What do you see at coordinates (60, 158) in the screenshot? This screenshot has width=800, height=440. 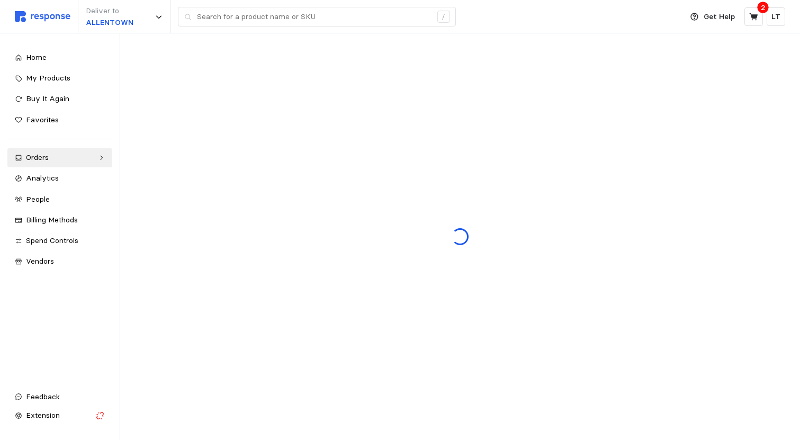 I see `div: Orders` at bounding box center [60, 158].